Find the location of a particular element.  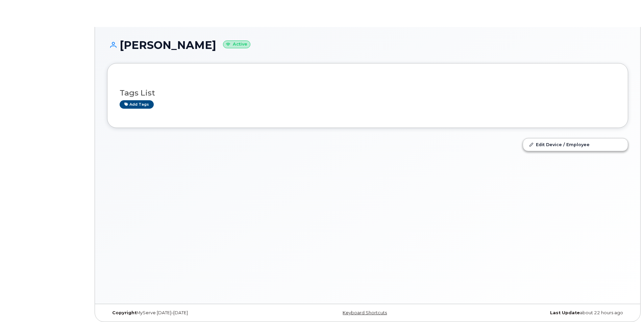

a: Add tags is located at coordinates (137, 105).